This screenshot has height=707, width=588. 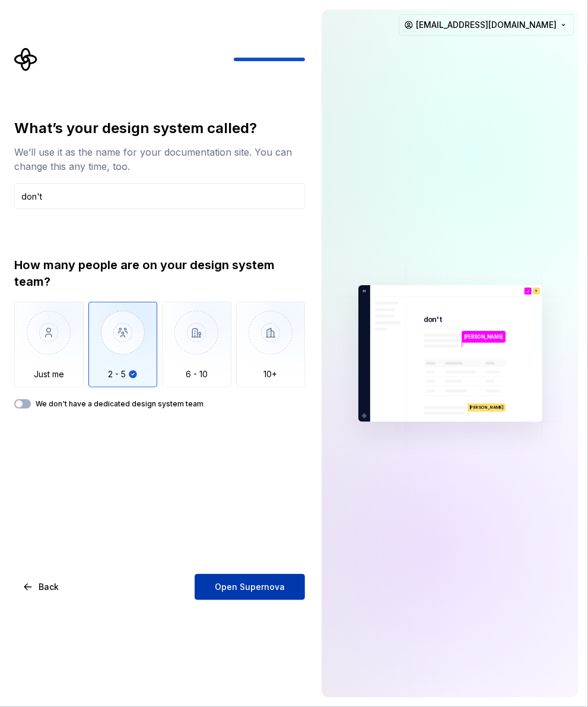 What do you see at coordinates (363, 291) in the screenshot?
I see `p: H` at bounding box center [363, 291].